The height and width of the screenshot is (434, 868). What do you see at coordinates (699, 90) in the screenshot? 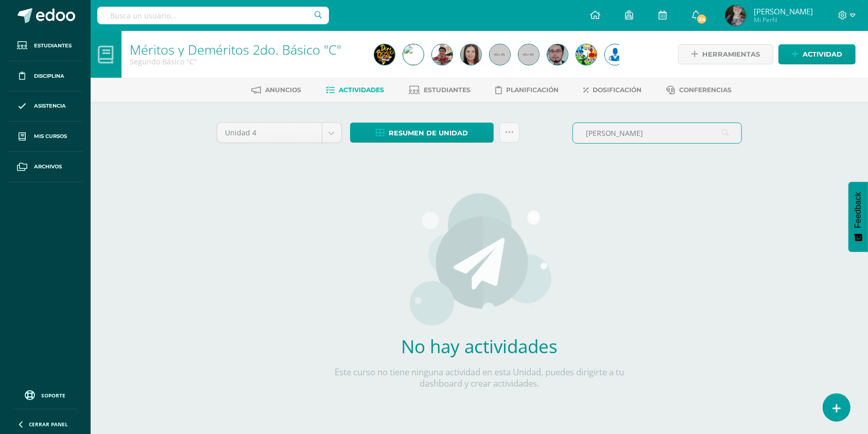
I see `a: Conferencias` at bounding box center [699, 90].